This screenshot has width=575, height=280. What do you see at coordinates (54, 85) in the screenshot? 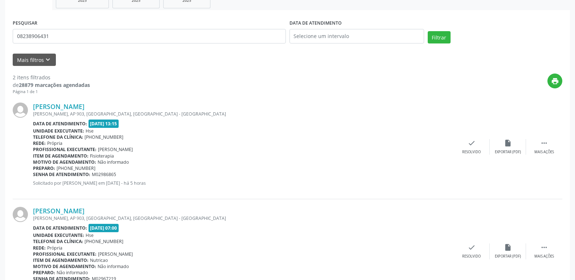
I see `strong: 28879 marcações agendadas` at bounding box center [54, 85].